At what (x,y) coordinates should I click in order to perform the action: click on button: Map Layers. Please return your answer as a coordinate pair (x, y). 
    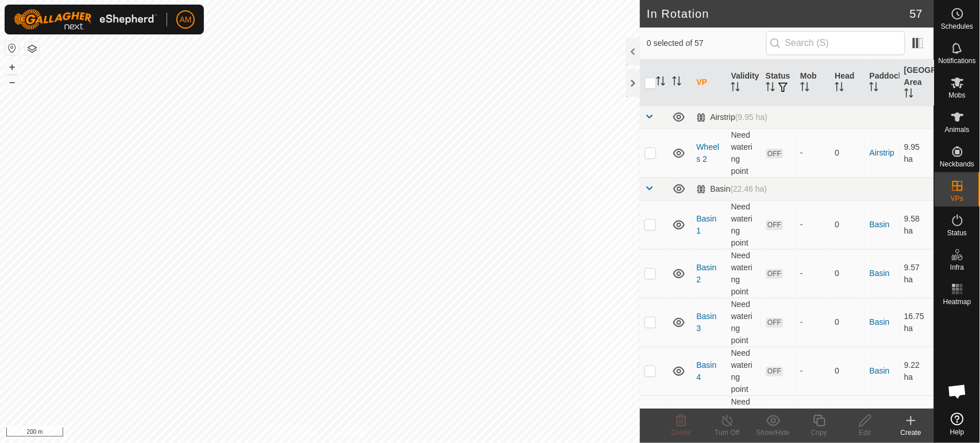
    Looking at the image, I should click on (32, 48).